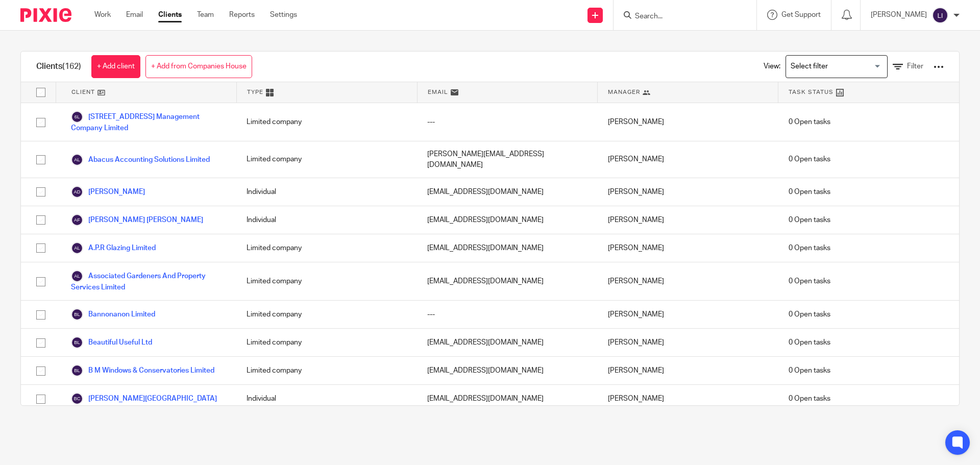 Image resolution: width=980 pixels, height=465 pixels. Describe the element at coordinates (834, 67) in the screenshot. I see `input: Search for option` at that location.